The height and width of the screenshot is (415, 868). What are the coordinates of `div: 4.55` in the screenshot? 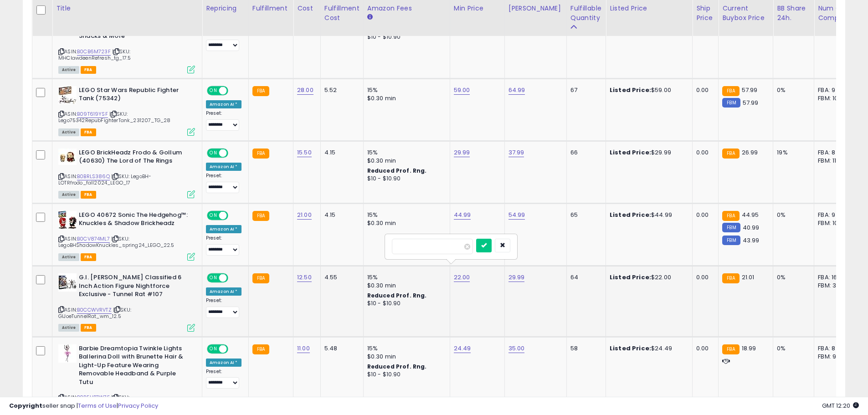 It's located at (340, 278).